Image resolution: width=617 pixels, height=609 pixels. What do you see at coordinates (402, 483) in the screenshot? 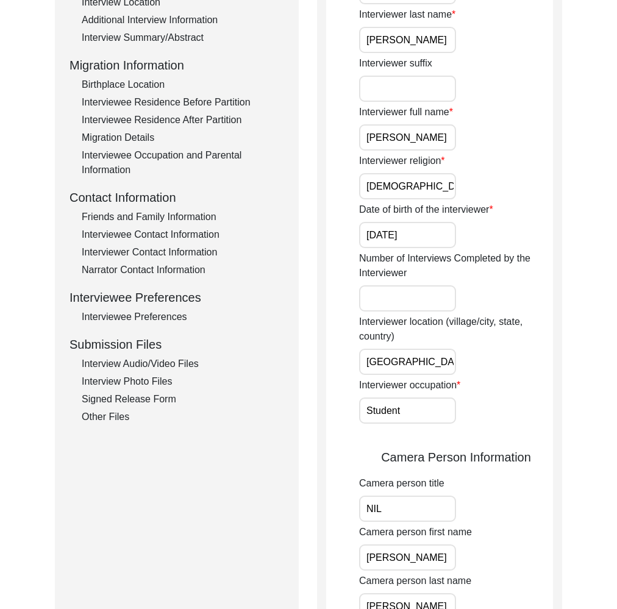
I see `label: Camera person title` at bounding box center [402, 483].